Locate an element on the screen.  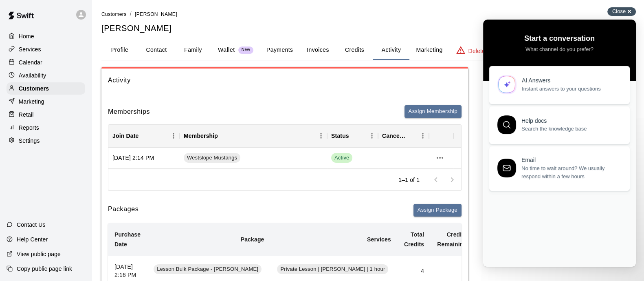
p: 1–1 of 1 is located at coordinates (409, 180).